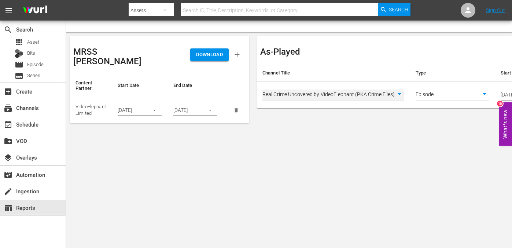 The width and height of the screenshot is (512, 248). Describe the element at coordinates (8, 158) in the screenshot. I see `span: Overlays` at that location.